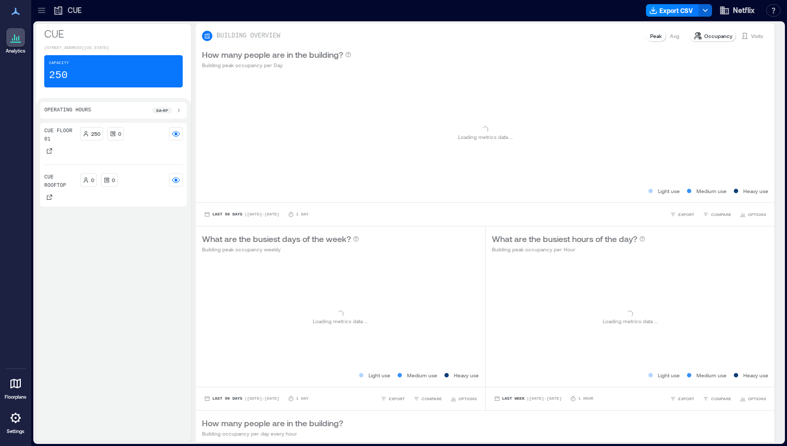 This screenshot has height=446, width=787. Describe the element at coordinates (672, 10) in the screenshot. I see `button: Export CSV` at that location.